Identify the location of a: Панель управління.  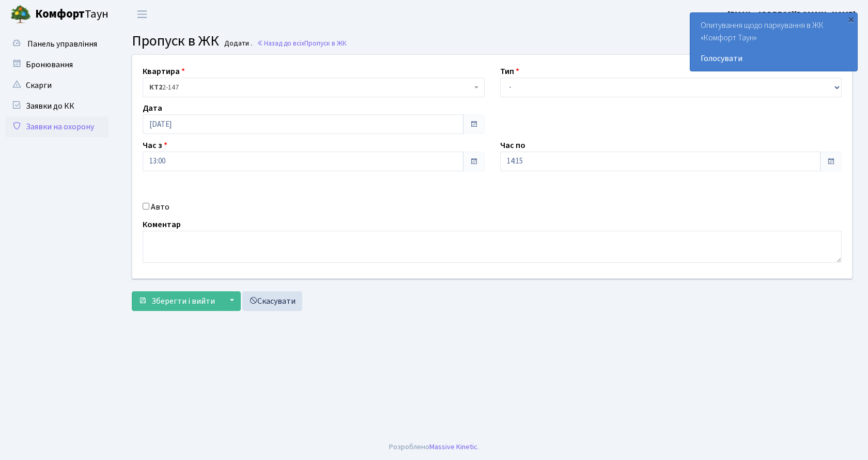
(57, 44).